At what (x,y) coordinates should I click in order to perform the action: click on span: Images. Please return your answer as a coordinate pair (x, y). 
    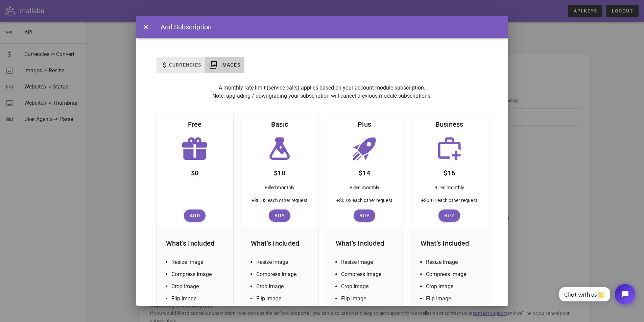
    Looking at the image, I should click on (230, 65).